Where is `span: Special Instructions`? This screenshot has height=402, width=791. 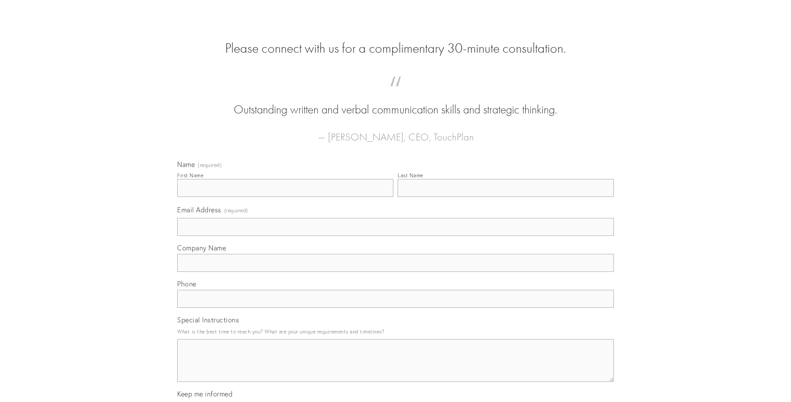 span: Special Instructions is located at coordinates (208, 320).